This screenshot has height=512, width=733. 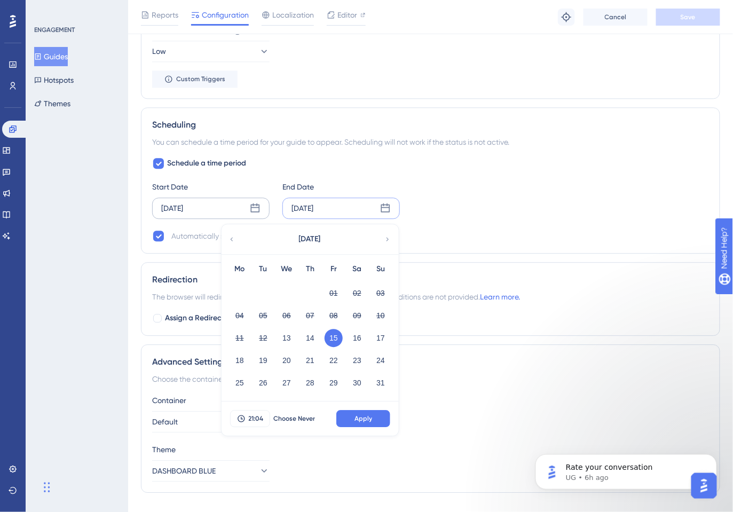 I want to click on button: 23, so click(x=357, y=360).